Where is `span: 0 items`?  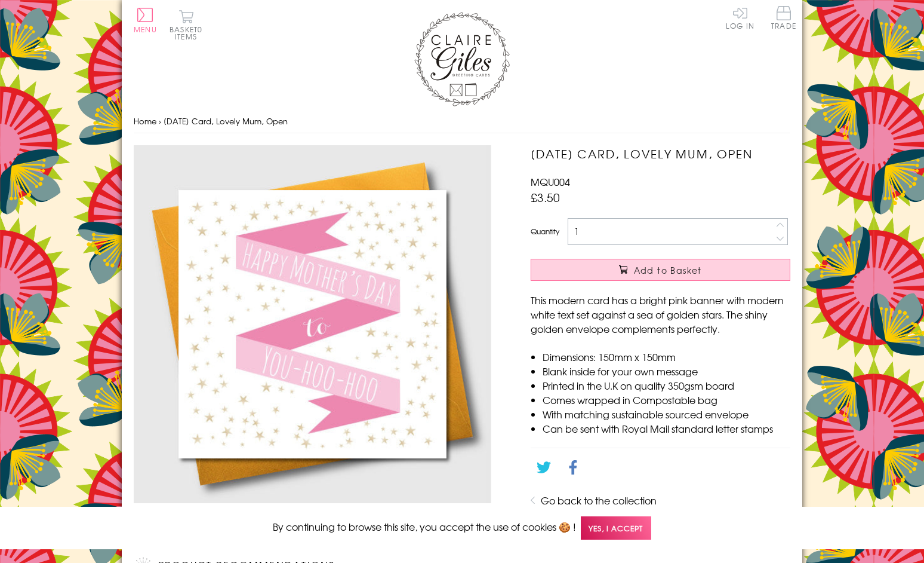 span: 0 items is located at coordinates (189, 33).